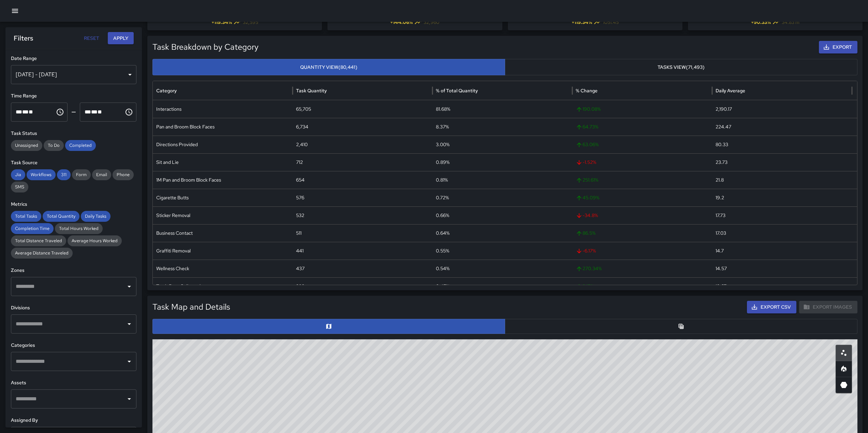 The width and height of the screenshot is (868, 433). What do you see at coordinates (74, 204) in the screenshot?
I see `h6: Metrics` at bounding box center [74, 204].